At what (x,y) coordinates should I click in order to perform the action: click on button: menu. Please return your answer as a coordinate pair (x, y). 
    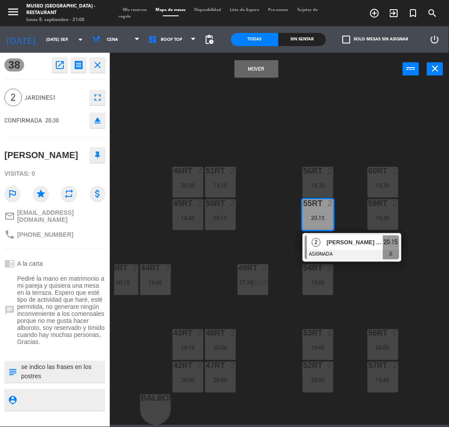
    Looking at the image, I should click on (13, 13).